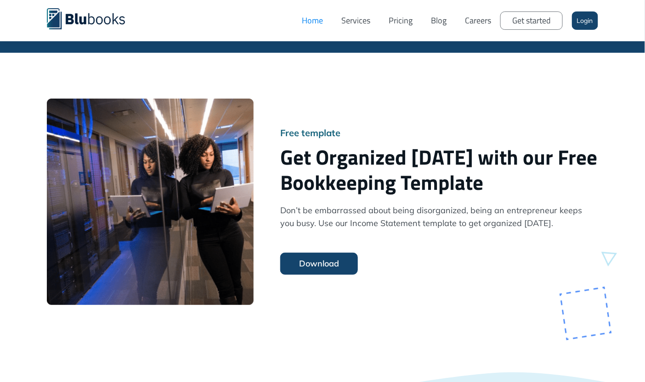 Image resolution: width=645 pixels, height=382 pixels. What do you see at coordinates (584, 21) in the screenshot?
I see `a: Login` at bounding box center [584, 21].